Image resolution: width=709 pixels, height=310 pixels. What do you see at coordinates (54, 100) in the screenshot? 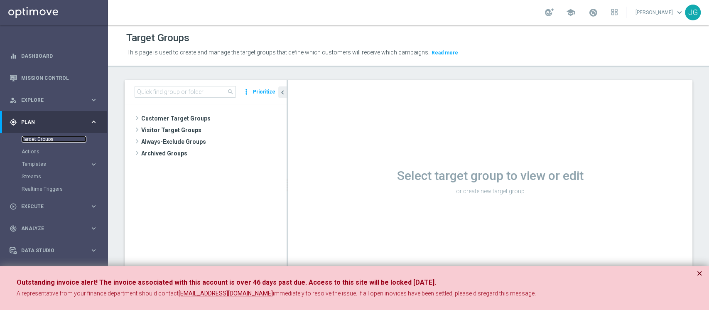
I see `button: person_search Explore keyboard_arrow_right` at bounding box center [54, 100].